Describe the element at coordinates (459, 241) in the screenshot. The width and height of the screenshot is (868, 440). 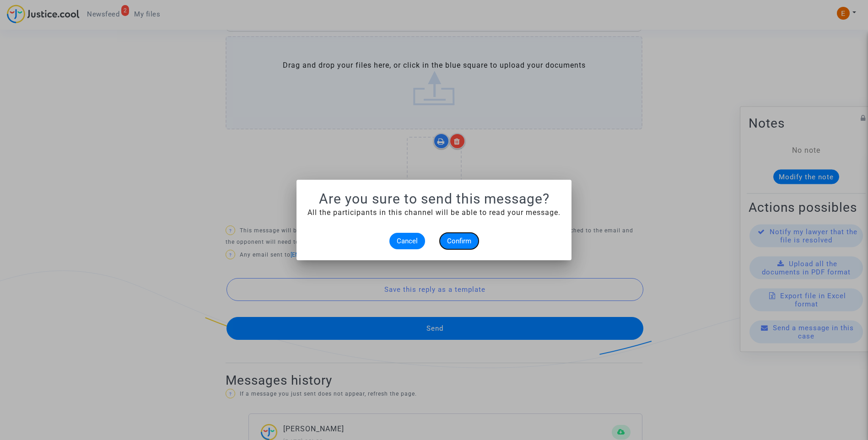
I see `span: Confirm` at that location.